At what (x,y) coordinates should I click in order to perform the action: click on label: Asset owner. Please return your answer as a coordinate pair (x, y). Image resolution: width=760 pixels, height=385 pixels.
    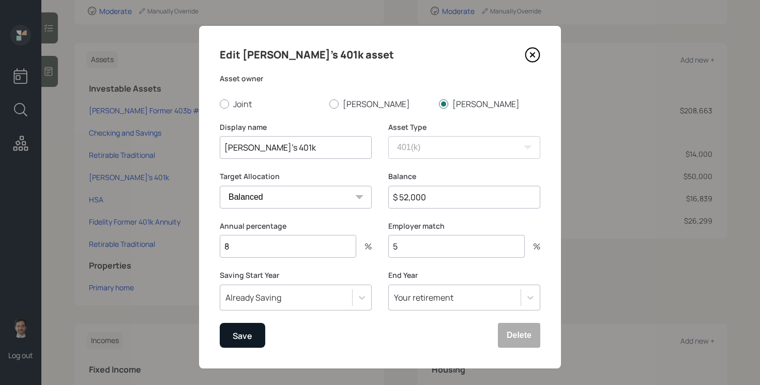
    Looking at the image, I should click on (380, 79).